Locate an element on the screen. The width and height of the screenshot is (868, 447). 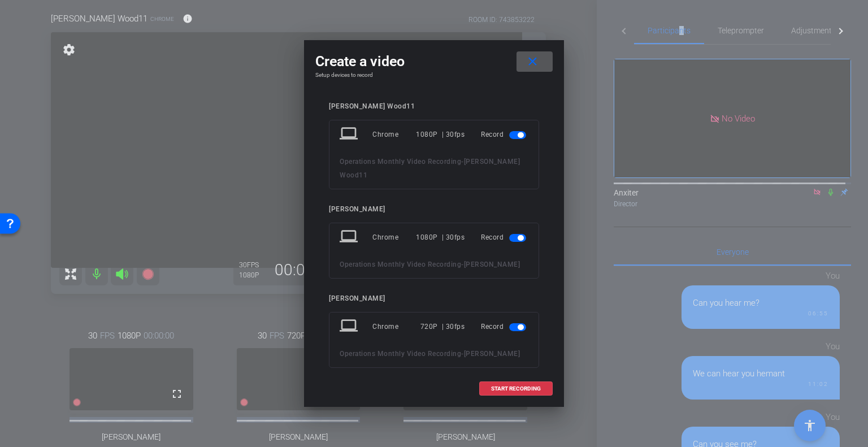
h4: Setup devices to record is located at coordinates (434, 75).